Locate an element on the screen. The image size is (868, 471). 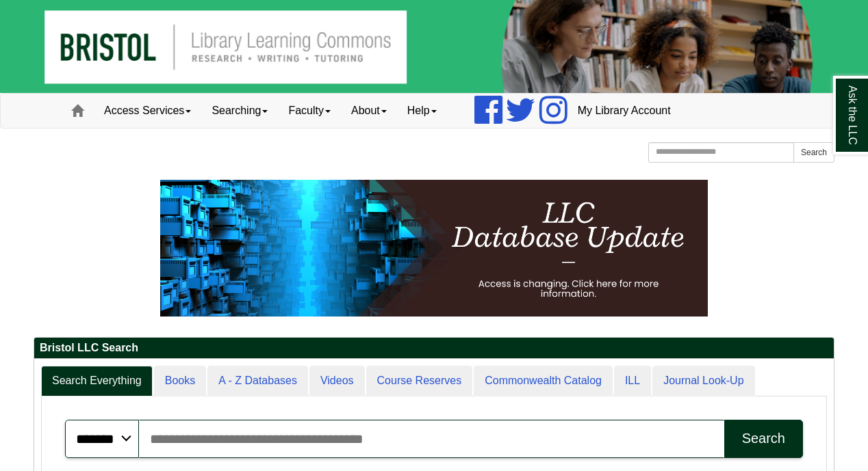
a: About is located at coordinates (369, 111).